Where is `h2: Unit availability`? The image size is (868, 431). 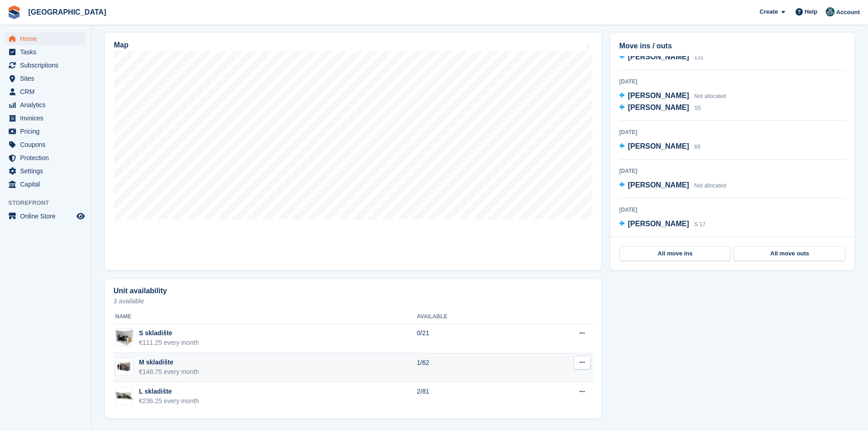 h2: Unit availability is located at coordinates (140, 291).